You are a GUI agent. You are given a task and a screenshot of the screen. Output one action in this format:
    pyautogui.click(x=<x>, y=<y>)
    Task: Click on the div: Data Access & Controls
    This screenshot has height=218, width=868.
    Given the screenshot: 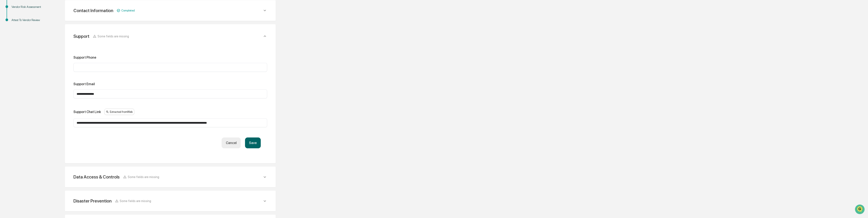 What is the action you would take?
    pyautogui.click(x=96, y=177)
    